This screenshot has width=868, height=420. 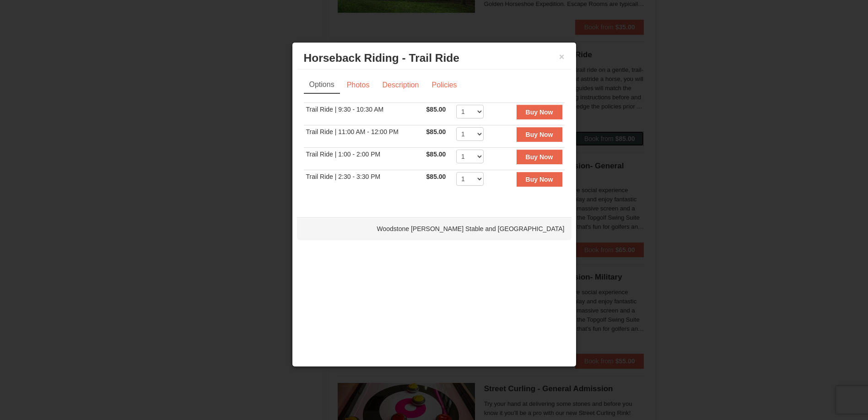 I want to click on h3: Horseback Riding - Trail Ride, so click(x=435, y=58).